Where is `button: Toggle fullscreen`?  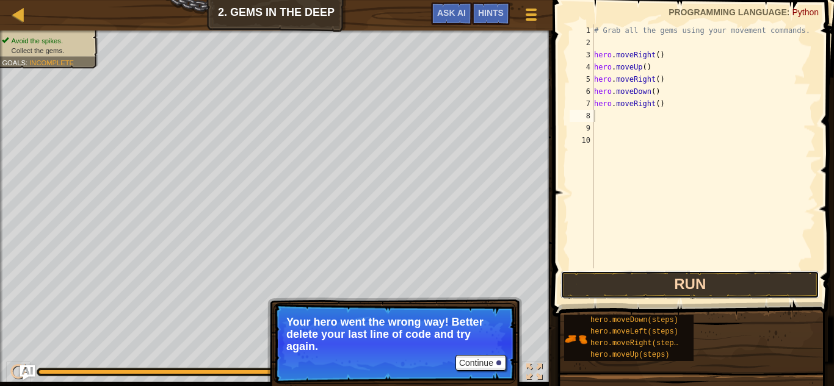
button: Toggle fullscreen is located at coordinates (534, 374).